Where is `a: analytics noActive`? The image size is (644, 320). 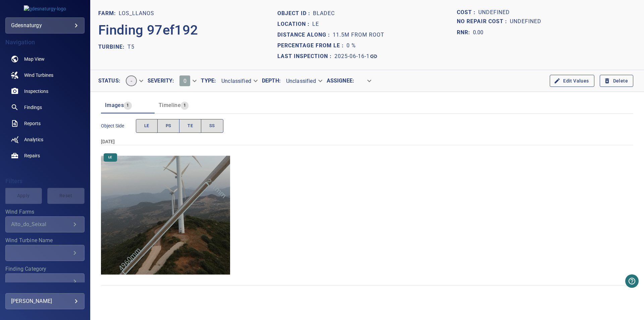
a: analytics noActive is located at coordinates (45, 140).